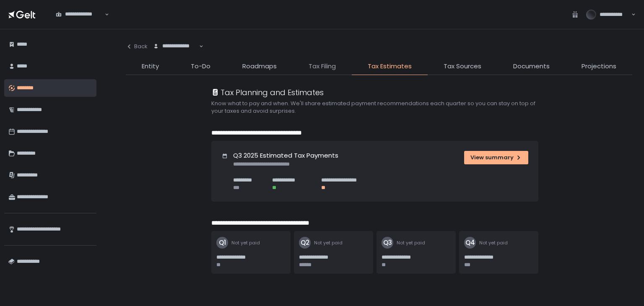 This screenshot has width=644, height=306. What do you see at coordinates (222, 242) in the screenshot?
I see `text: Q1` at bounding box center [222, 242].